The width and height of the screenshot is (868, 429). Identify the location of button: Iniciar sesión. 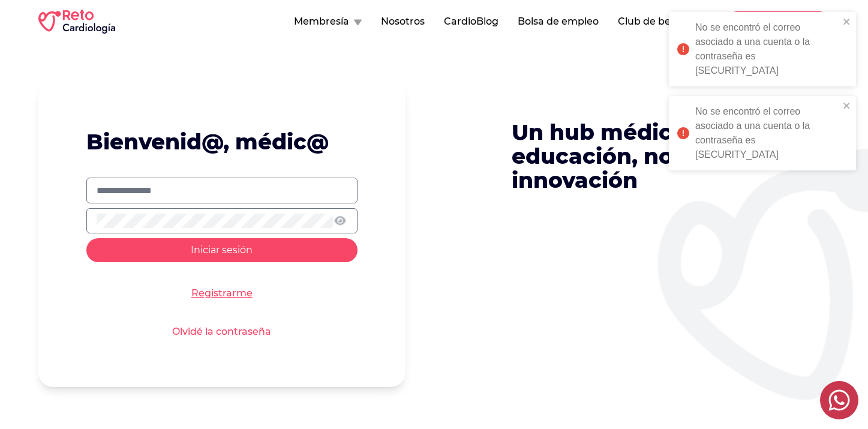
(222, 250).